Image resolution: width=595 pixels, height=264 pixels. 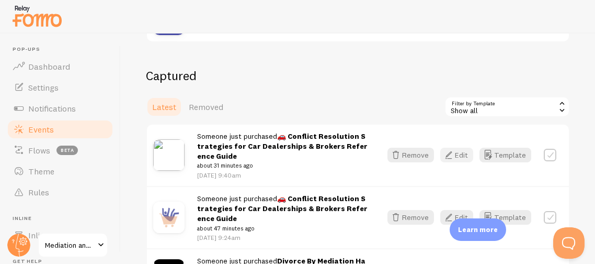 What do you see at coordinates (60, 87) in the screenshot?
I see `a: Settings` at bounding box center [60, 87].